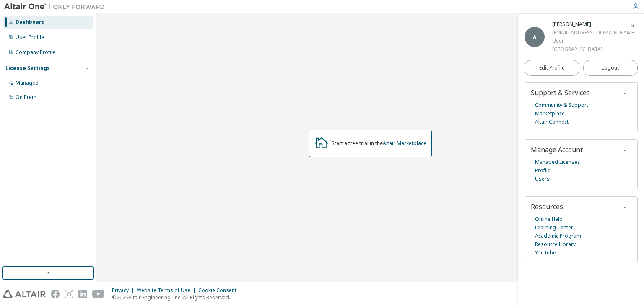 The width and height of the screenshot is (644, 306). What do you see at coordinates (550, 114) in the screenshot?
I see `a: Marketplace` at bounding box center [550, 114].